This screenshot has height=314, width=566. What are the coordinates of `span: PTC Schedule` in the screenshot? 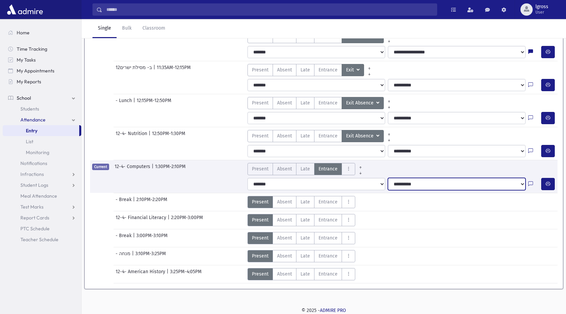 It's located at (35, 229).